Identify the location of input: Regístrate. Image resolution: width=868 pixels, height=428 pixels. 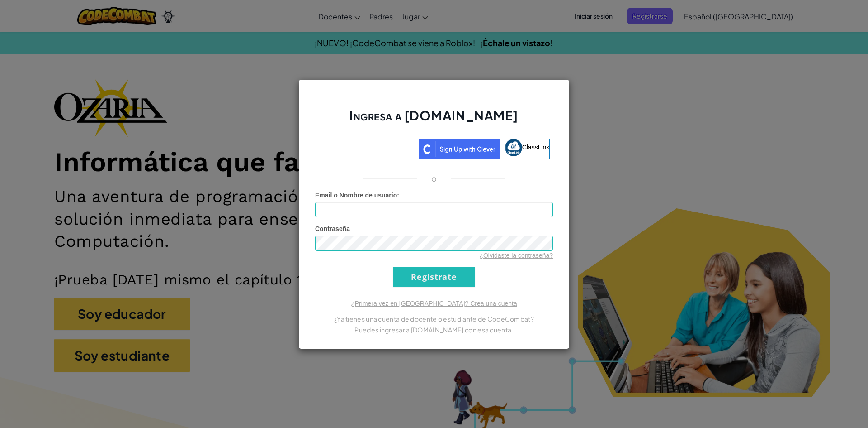
(434, 277).